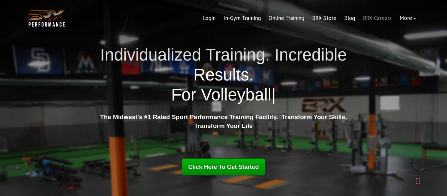  What do you see at coordinates (223, 121) in the screenshot?
I see `strong: The Midwest's #1 Rated Sport Performance Training Facility. Transform Your Skills, Transform Your...` at bounding box center [223, 121].